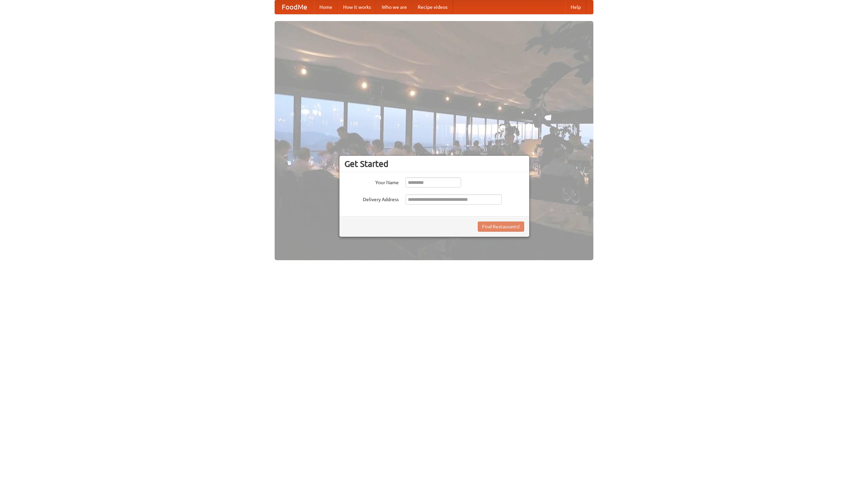  Describe the element at coordinates (576, 7) in the screenshot. I see `a: Help` at that location.